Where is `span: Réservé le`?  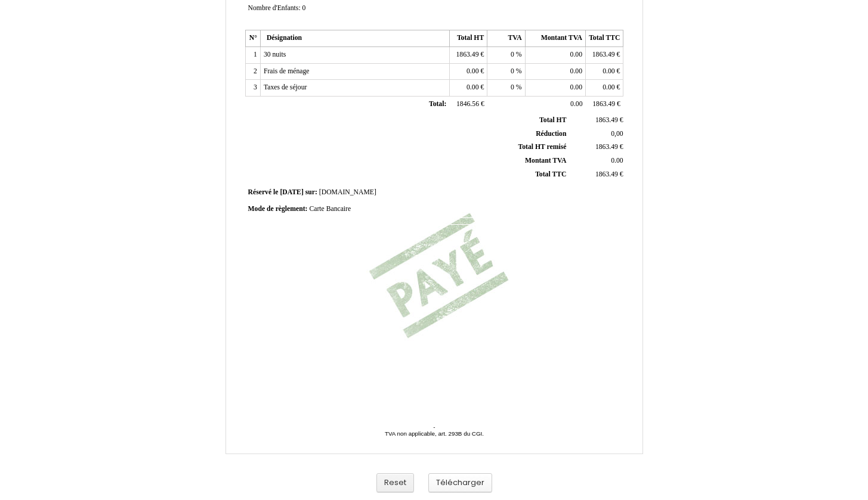 span: Réservé le is located at coordinates (263, 192).